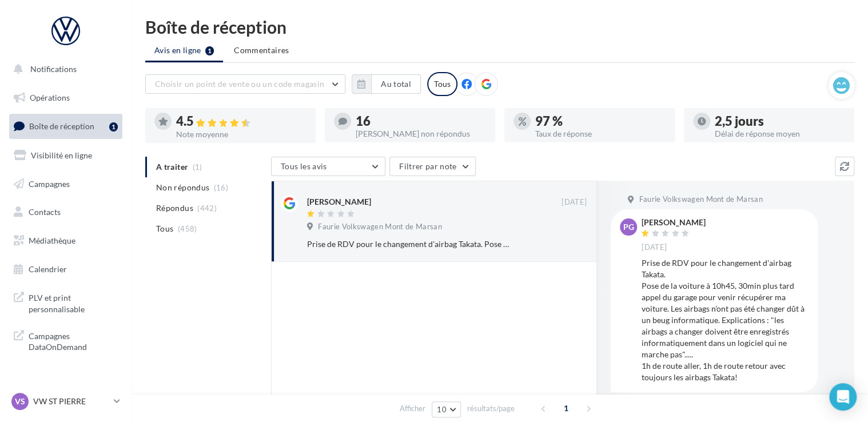 This screenshot has height=422, width=868. I want to click on span: VS, so click(20, 402).